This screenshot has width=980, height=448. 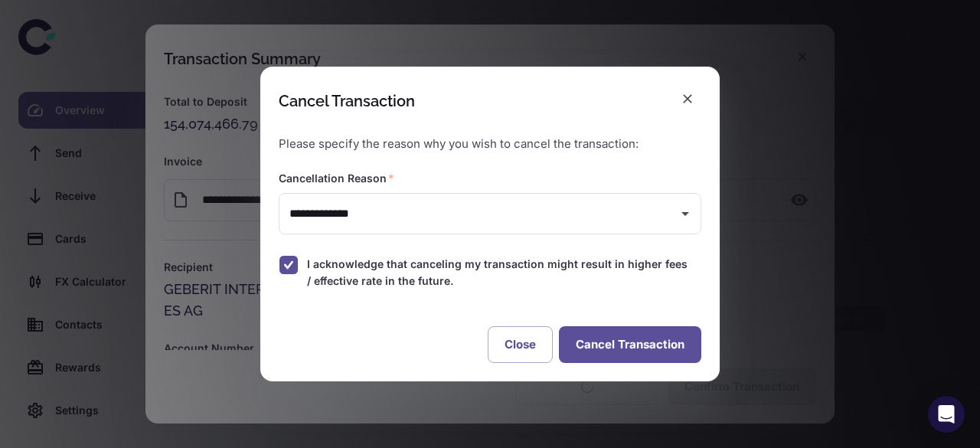 I want to click on label: Cancellation Reason, so click(x=336, y=178).